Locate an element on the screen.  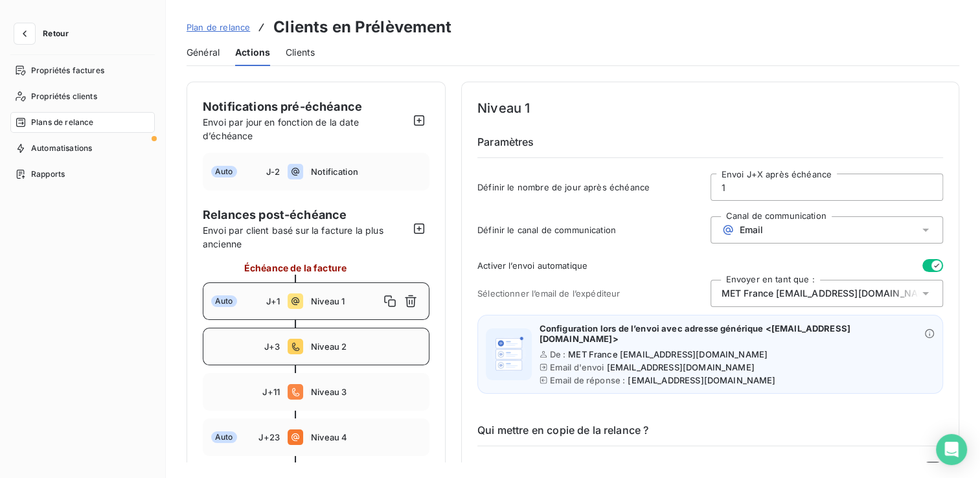
h3: Clients en Prélèvement is located at coordinates (362, 28).